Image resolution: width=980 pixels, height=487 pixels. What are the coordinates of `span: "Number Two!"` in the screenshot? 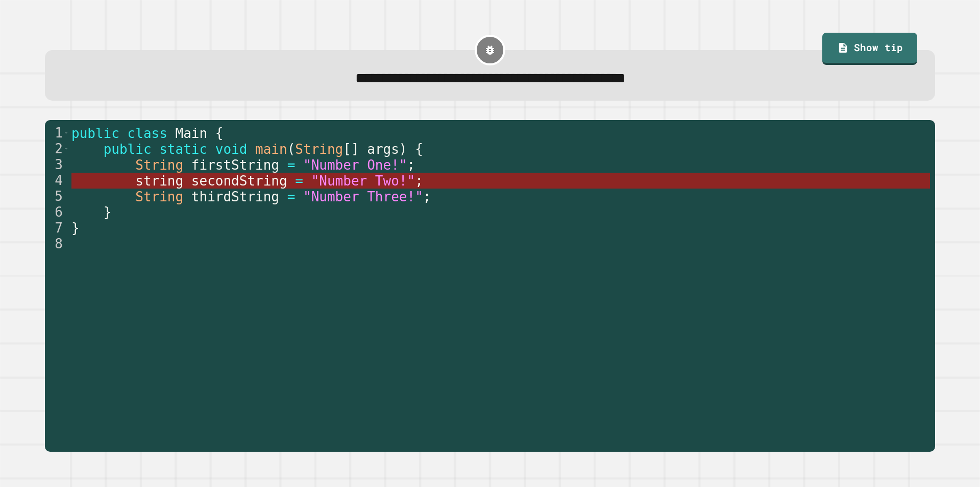 It's located at (363, 181).